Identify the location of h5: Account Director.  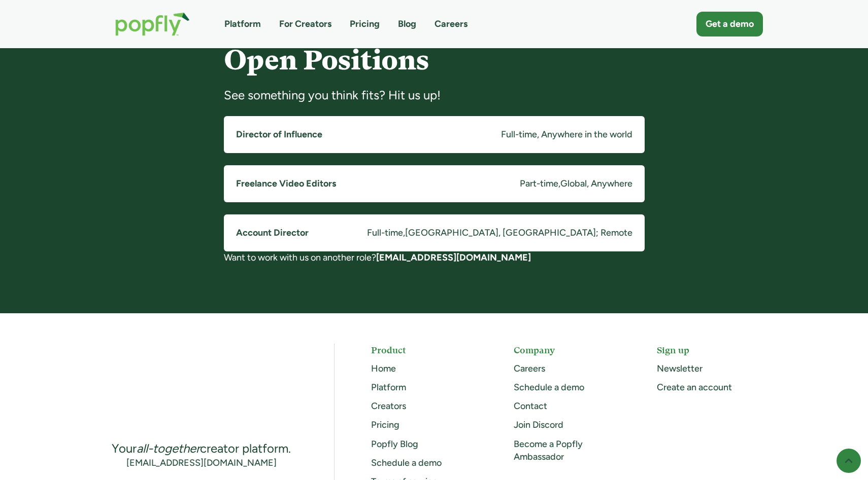
(272, 233).